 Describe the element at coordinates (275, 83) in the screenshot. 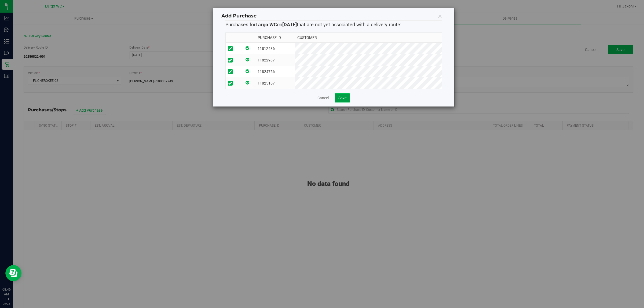

I see `td: 11825167` at that location.